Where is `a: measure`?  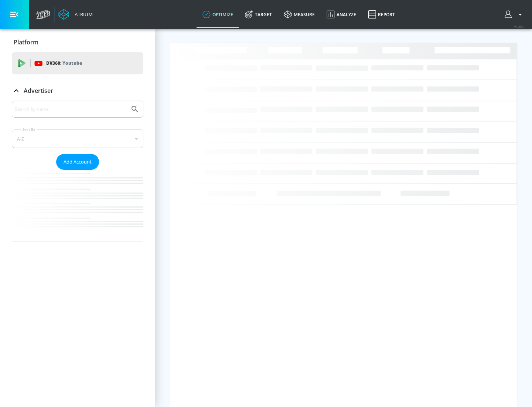
a: measure is located at coordinates (299, 14).